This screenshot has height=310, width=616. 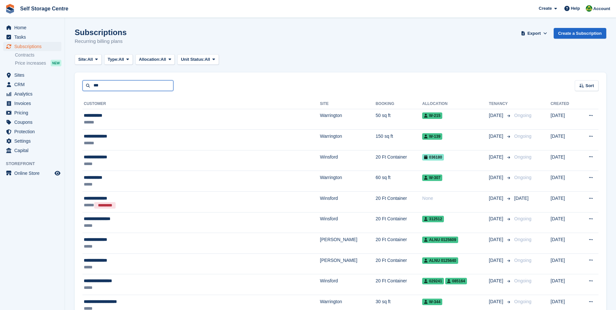 What do you see at coordinates (38, 55) in the screenshot?
I see `a: Contracts` at bounding box center [38, 55].